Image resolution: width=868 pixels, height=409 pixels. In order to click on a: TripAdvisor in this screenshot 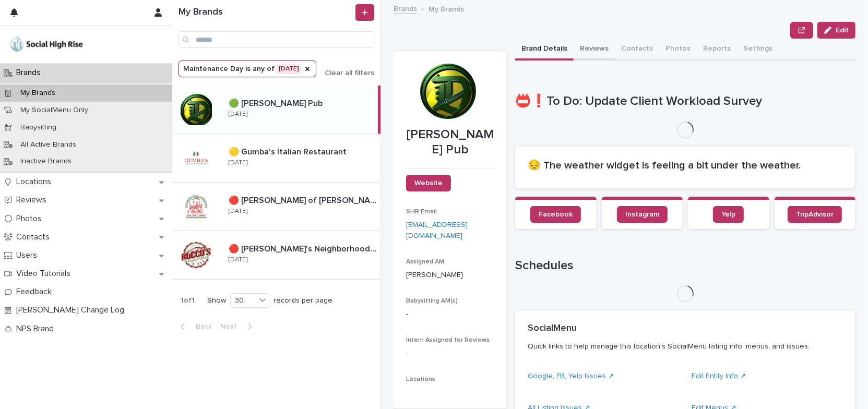, I will do `click(815, 215)`.